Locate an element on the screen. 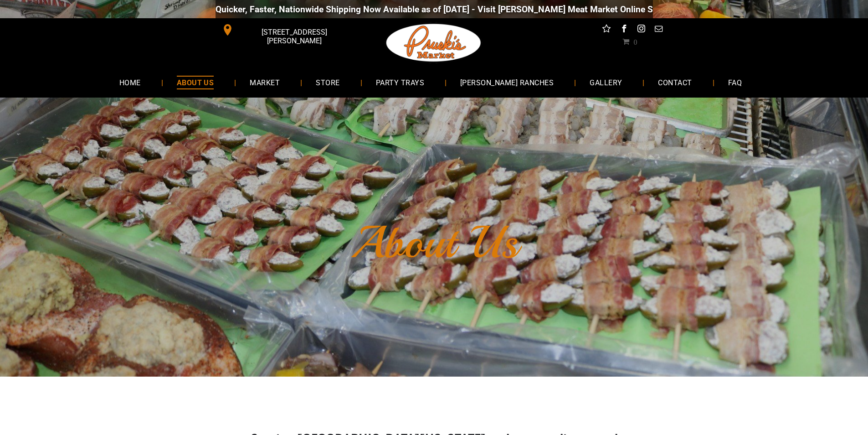  a: STORE is located at coordinates (327, 82).